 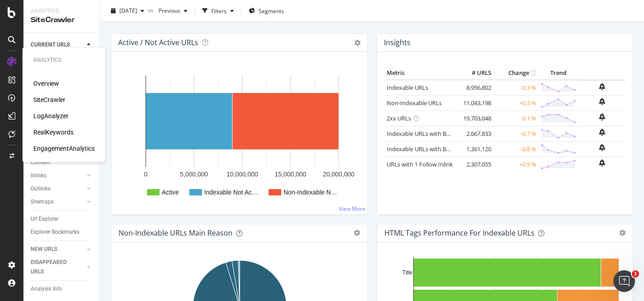 What do you see at coordinates (171, 192) in the screenshot?
I see `text: Active` at bounding box center [171, 192].